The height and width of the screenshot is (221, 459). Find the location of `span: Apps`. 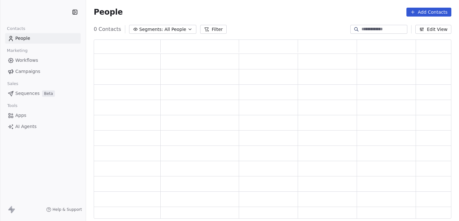

span: Apps is located at coordinates (21, 115).